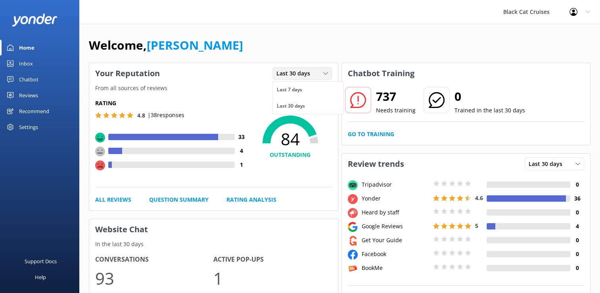 This screenshot has height=293, width=600. What do you see at coordinates (213, 244) in the screenshot?
I see `p: In the last 30 days` at bounding box center [213, 244].